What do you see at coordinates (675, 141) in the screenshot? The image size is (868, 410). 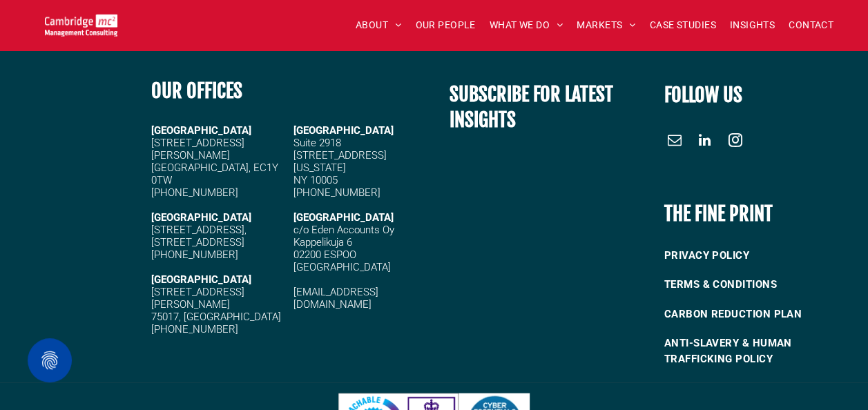 I see `a: email` at bounding box center [675, 141].